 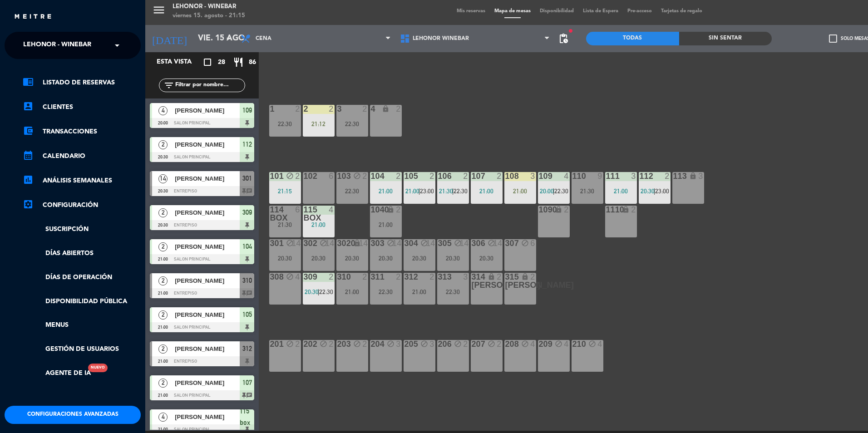 I want to click on input: Filtrar por nombre..., so click(x=209, y=85).